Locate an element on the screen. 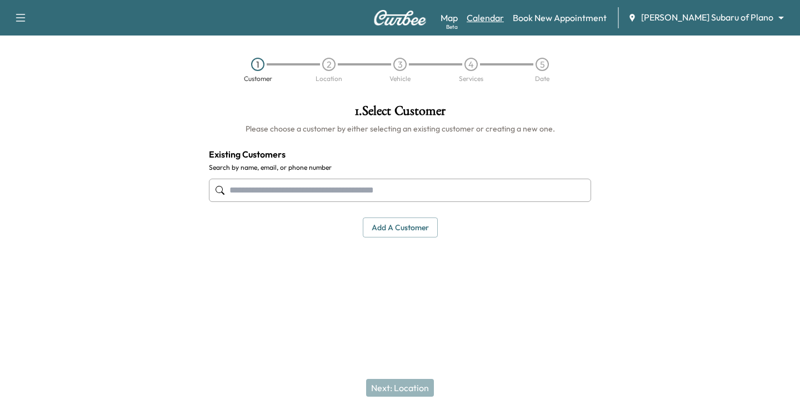 The height and width of the screenshot is (410, 800). label: Search by name, email, or phone number is located at coordinates (400, 168).